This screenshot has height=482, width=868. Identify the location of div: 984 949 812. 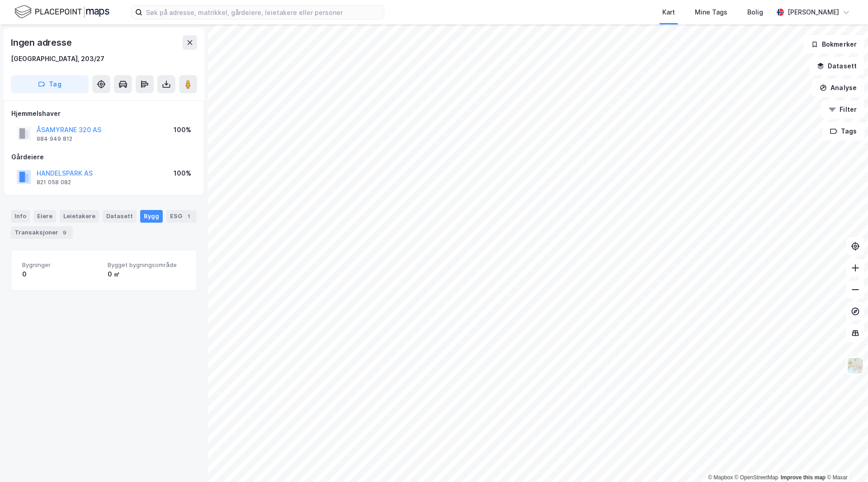
(54, 139).